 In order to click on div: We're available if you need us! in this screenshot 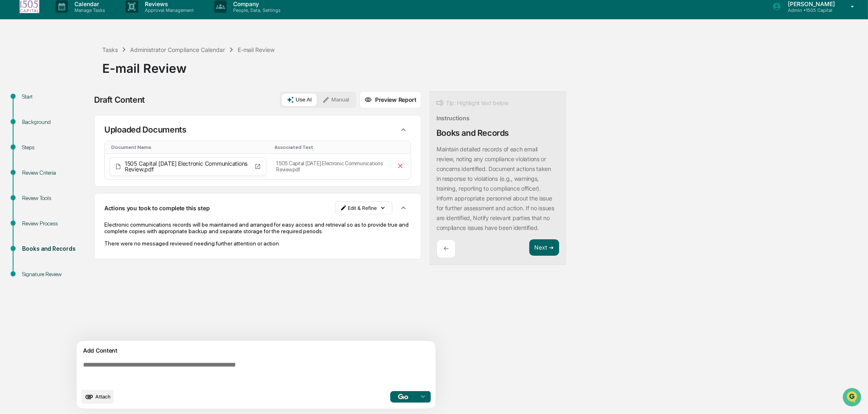, I will do `click(75, 74)`.